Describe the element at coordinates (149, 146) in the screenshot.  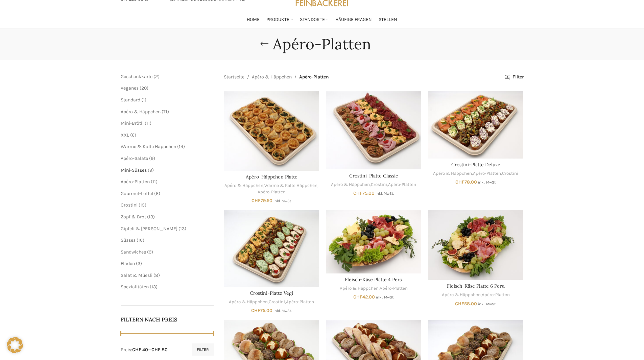
I see `span: Warme & Kalte Häppchen` at that location.